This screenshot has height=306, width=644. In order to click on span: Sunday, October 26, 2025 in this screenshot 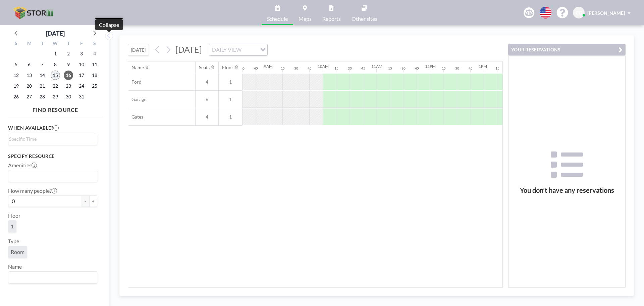, I will do `click(16, 96)`.